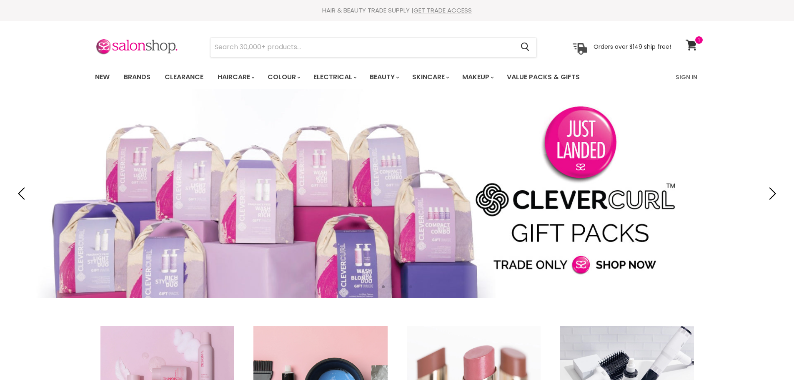  Describe the element at coordinates (383, 286) in the screenshot. I see `li: Page dot 1` at that location.